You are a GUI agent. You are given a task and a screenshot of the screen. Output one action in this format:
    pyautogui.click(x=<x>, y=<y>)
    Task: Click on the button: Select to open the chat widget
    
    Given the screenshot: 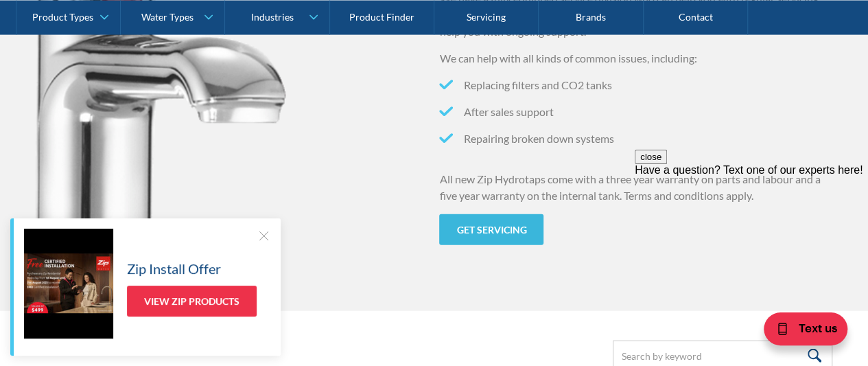 What is the action you would take?
    pyautogui.click(x=75, y=32)
    